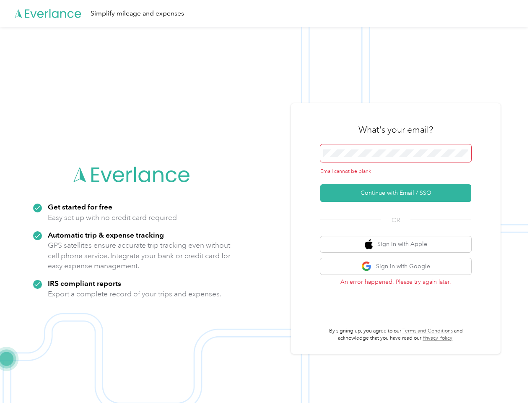 The image size is (532, 403). What do you see at coordinates (105, 234) in the screenshot?
I see `strong: Automatic trip & expense tracking` at bounding box center [105, 234].